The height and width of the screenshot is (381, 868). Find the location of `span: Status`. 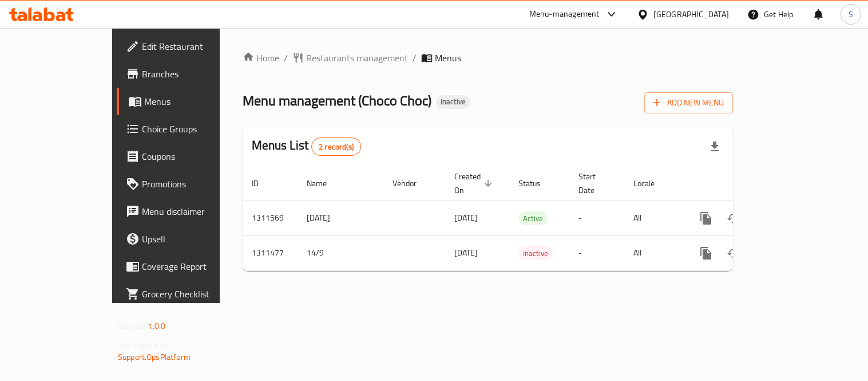

span: Status is located at coordinates (537, 183).